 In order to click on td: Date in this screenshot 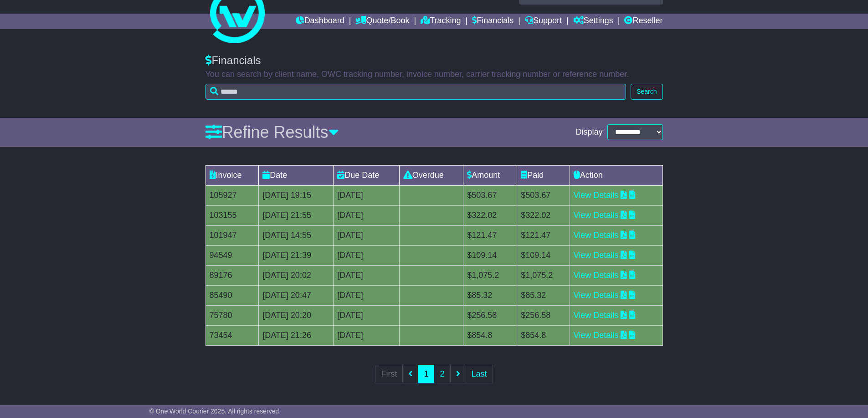, I will do `click(296, 176)`.